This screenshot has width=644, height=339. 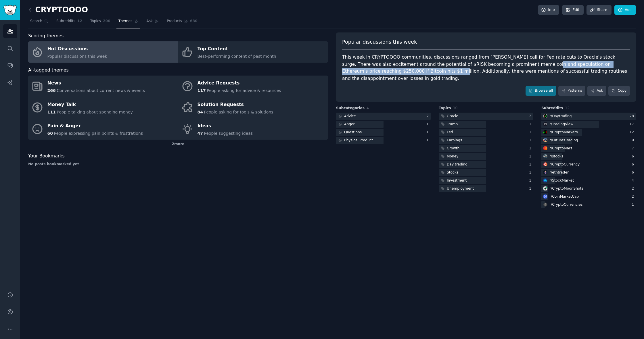 What do you see at coordinates (568, 108) in the screenshot?
I see `span: 12` at bounding box center [568, 108].